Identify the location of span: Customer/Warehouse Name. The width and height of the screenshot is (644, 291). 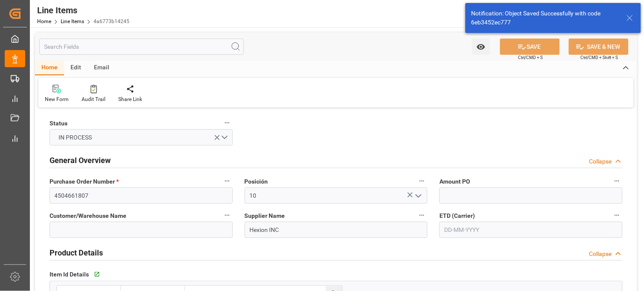
(88, 216).